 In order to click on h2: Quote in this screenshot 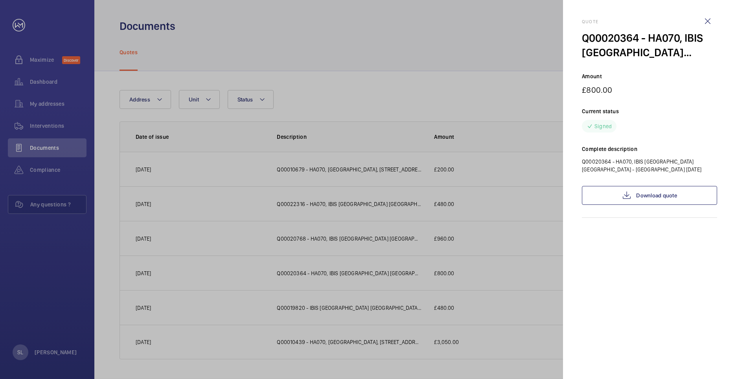, I will do `click(650, 22)`.